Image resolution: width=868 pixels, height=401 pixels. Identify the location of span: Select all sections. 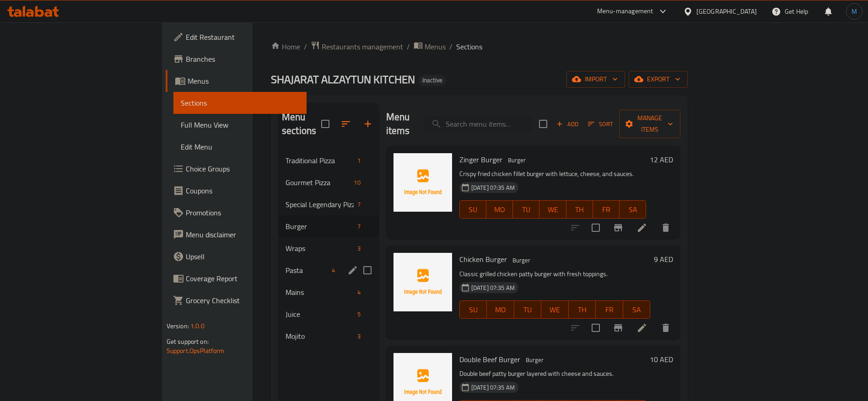
(325, 124).